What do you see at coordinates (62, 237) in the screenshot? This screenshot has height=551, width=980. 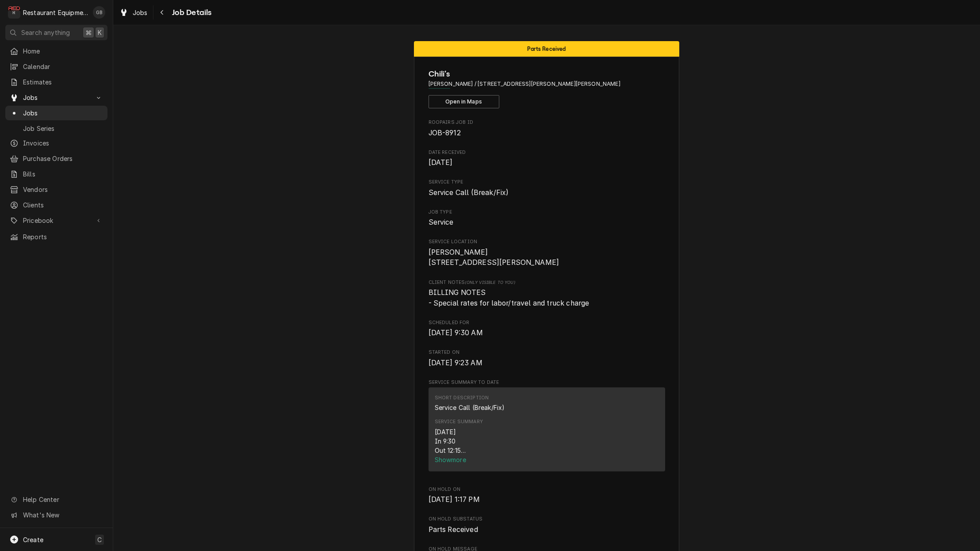 I see `span: Reports` at bounding box center [62, 237].